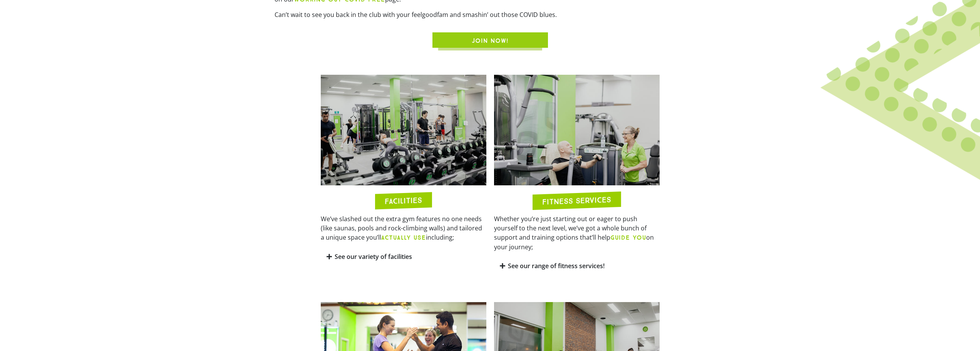 Image resolution: width=980 pixels, height=351 pixels. What do you see at coordinates (577, 233) in the screenshot?
I see `p: Whether you’re just starting out or eager to push yourself to the next level, we’ve got a whole b...` at bounding box center [577, 233].